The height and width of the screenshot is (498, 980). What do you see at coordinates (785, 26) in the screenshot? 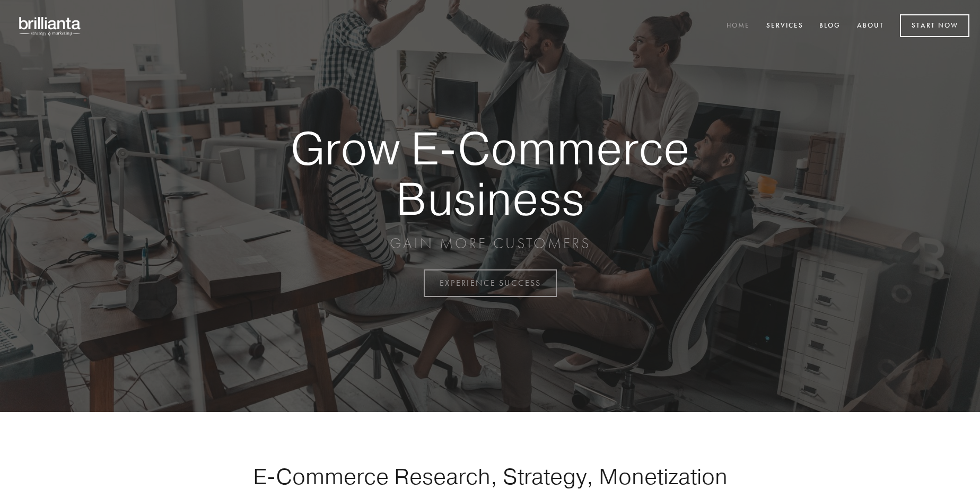
I see `a: Services` at bounding box center [785, 26].